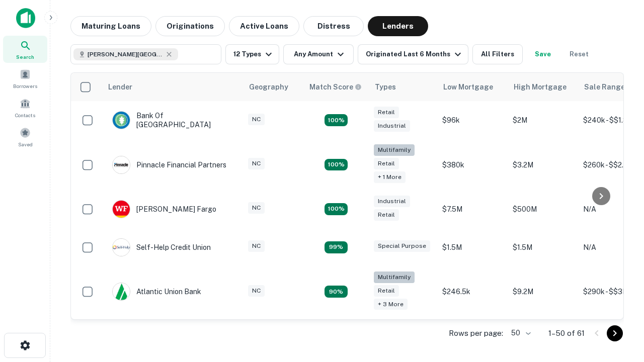  What do you see at coordinates (25, 144) in the screenshot?
I see `span: Saved` at bounding box center [25, 144].